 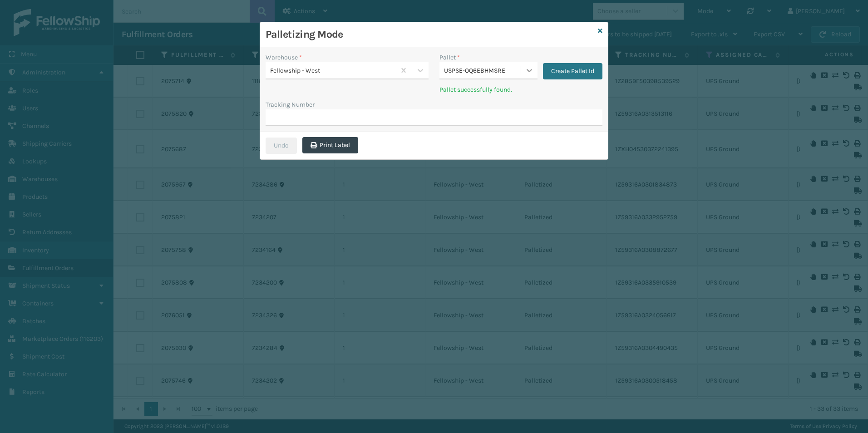 I want to click on button: Undo, so click(x=281, y=146).